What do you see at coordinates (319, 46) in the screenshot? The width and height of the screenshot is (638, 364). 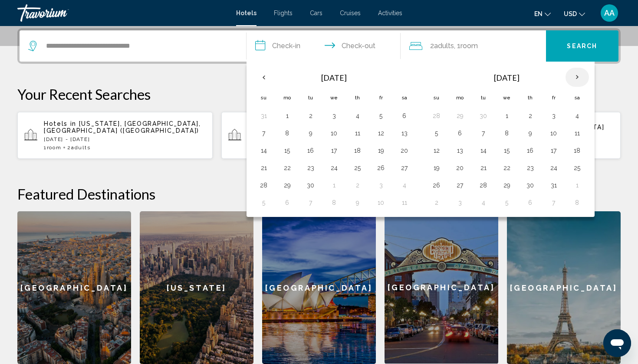 I see `div: Search widget` at bounding box center [319, 46].